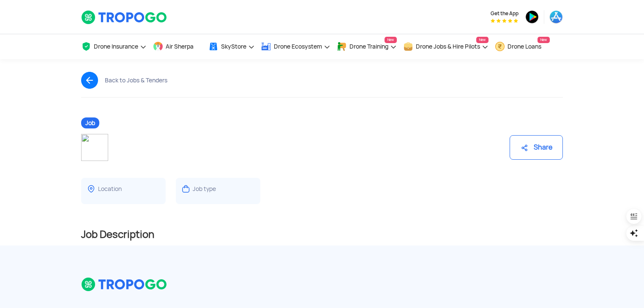 Image resolution: width=644 pixels, height=308 pixels. Describe the element at coordinates (524, 46) in the screenshot. I see `span: Drone Loans` at that location.